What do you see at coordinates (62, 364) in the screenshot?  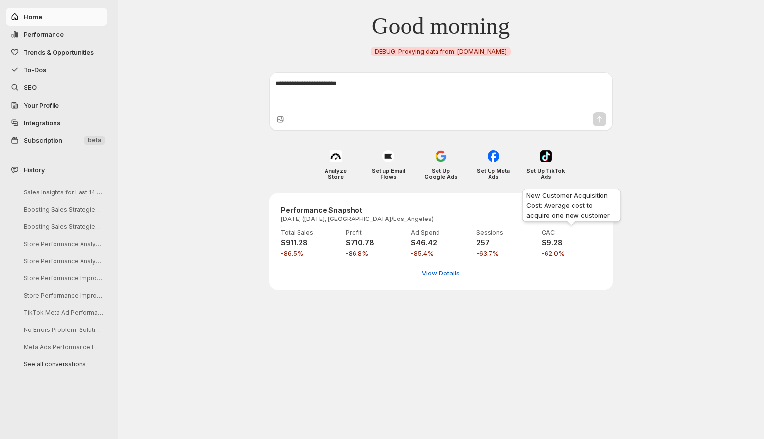 I see `button: See all conversations` at bounding box center [62, 364].